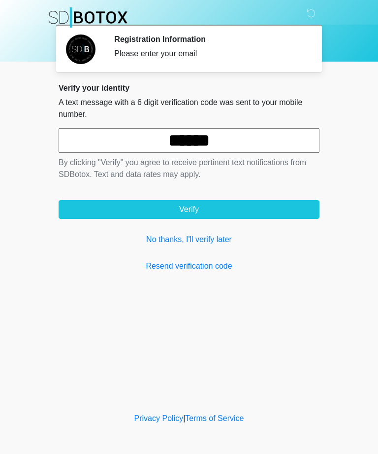 The image size is (378, 454). Describe the element at coordinates (209, 39) in the screenshot. I see `h2: Registration Information` at that location.